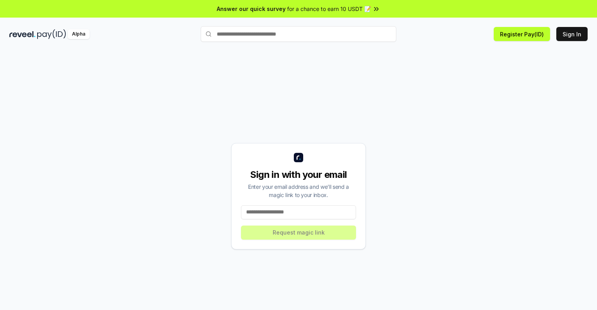 This screenshot has height=310, width=597. Describe the element at coordinates (299, 175) in the screenshot. I see `div: Sign in with your email` at that location.